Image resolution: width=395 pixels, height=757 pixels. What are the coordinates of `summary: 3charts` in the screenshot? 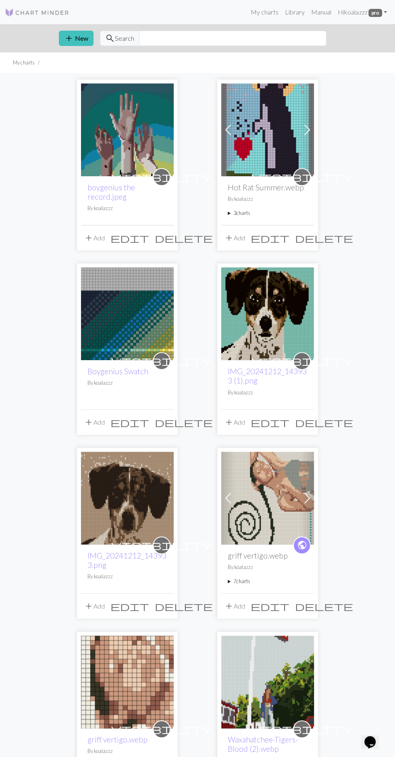 It's located at (268, 213).